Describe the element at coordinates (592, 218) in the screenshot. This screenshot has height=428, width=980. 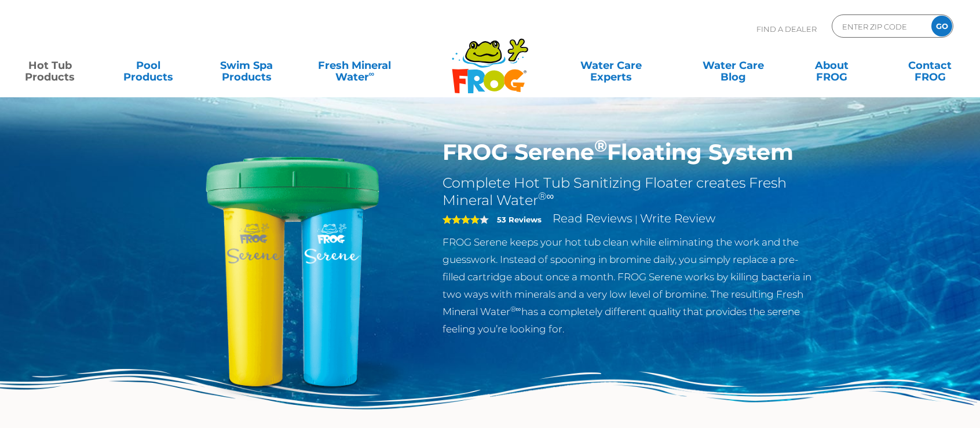
I see `a: Read Reviews` at that location.